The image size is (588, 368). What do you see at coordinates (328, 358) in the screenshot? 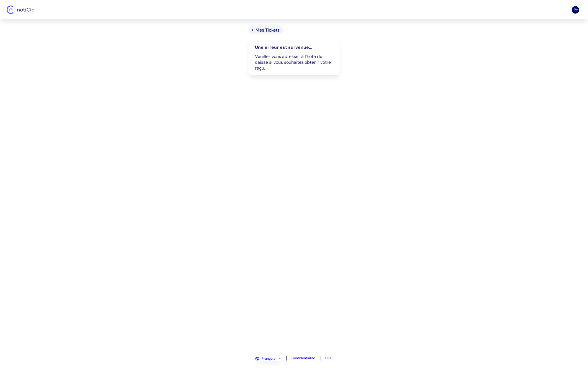
I see `a: CGU` at bounding box center [328, 358].